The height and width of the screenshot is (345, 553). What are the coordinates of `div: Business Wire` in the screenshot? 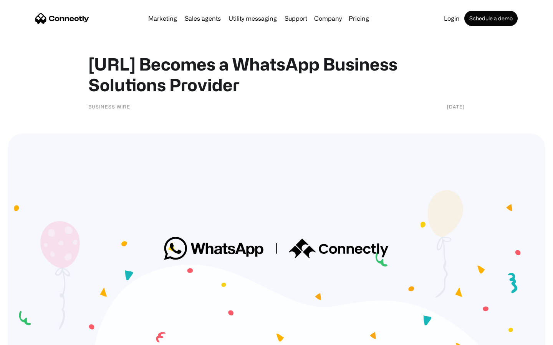 It's located at (109, 107).